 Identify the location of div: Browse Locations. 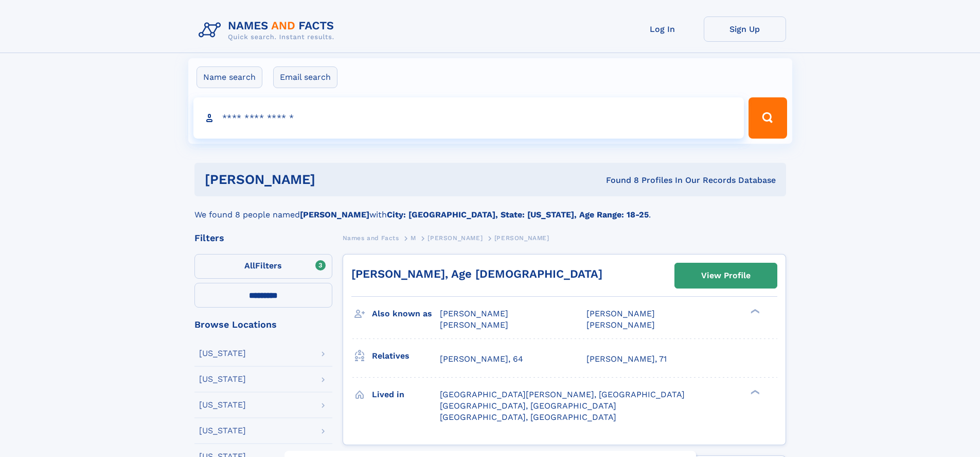
(263, 324).